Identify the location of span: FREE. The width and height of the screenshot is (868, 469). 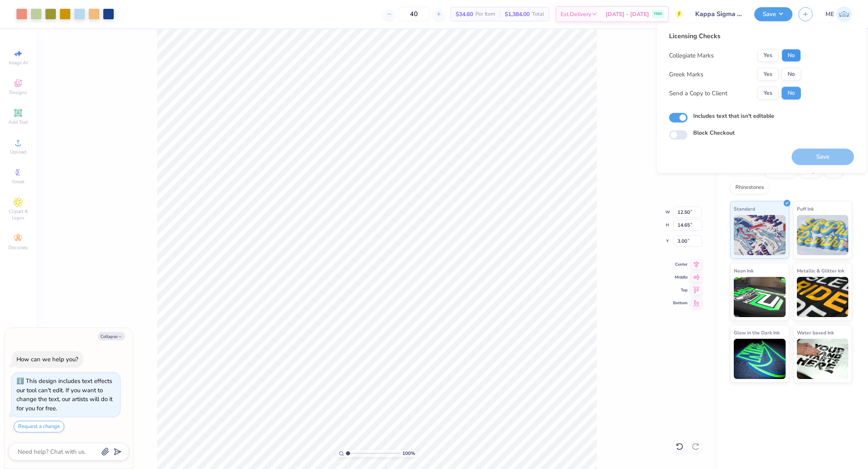
(658, 14).